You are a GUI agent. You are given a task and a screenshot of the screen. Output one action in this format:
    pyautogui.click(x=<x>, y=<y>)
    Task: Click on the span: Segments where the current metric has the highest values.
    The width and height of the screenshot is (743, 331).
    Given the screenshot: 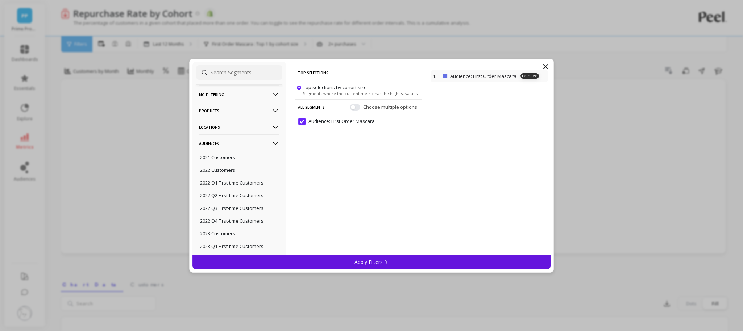 What is the action you would take?
    pyautogui.click(x=361, y=93)
    